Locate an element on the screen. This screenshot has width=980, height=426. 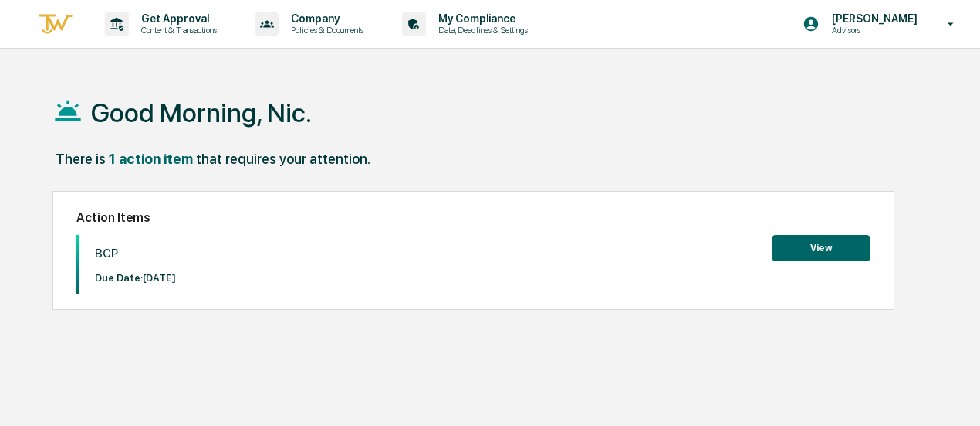
h1: Good Morning, Nic. is located at coordinates (202, 113).